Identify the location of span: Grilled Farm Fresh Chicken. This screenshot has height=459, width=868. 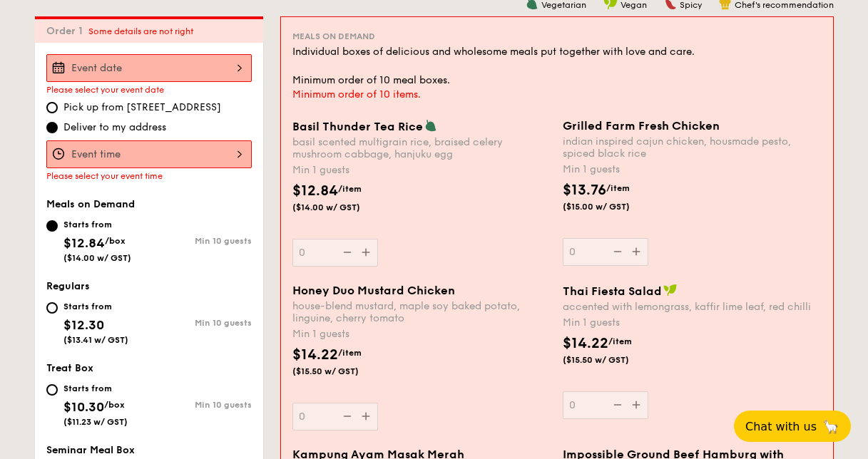
(642, 126).